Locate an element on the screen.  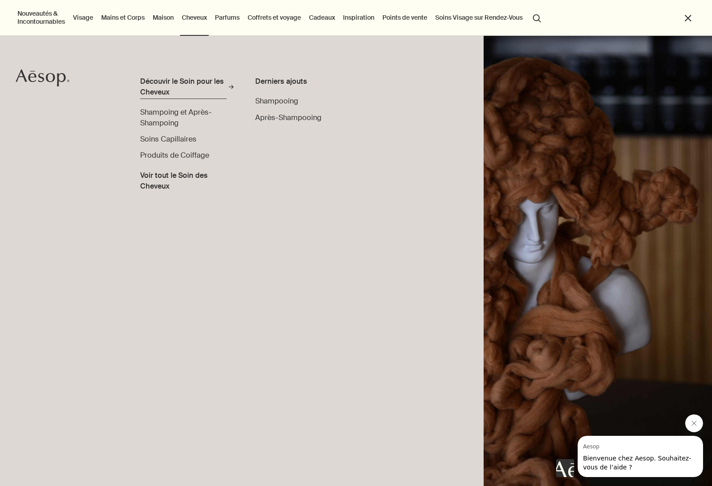
button: Lancer une recherche is located at coordinates (537, 17).